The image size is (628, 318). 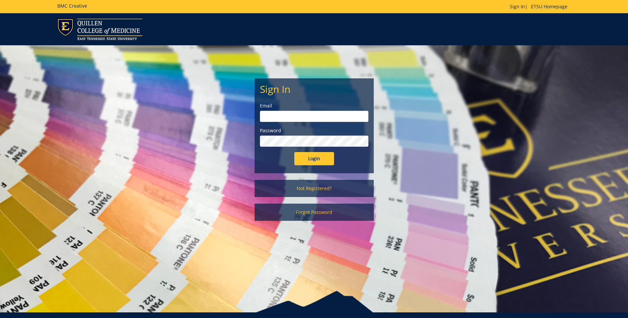 What do you see at coordinates (314, 189) in the screenshot?
I see `a: Not Registered?` at bounding box center [314, 189].